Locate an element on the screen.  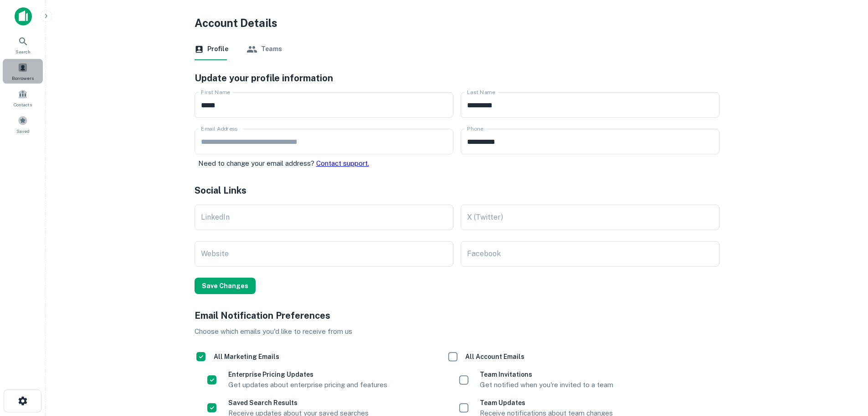
span: Search is located at coordinates (23, 52).